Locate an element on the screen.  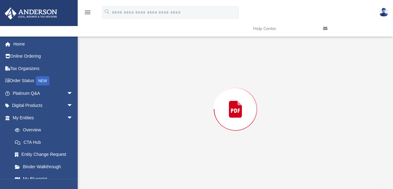
a: Online Ordering is located at coordinates (43, 56).